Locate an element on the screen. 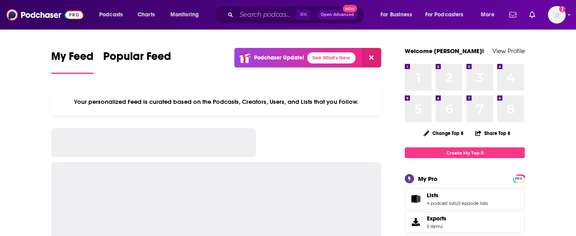 The image size is (576, 236). a: 0 episode lists is located at coordinates (473, 204).